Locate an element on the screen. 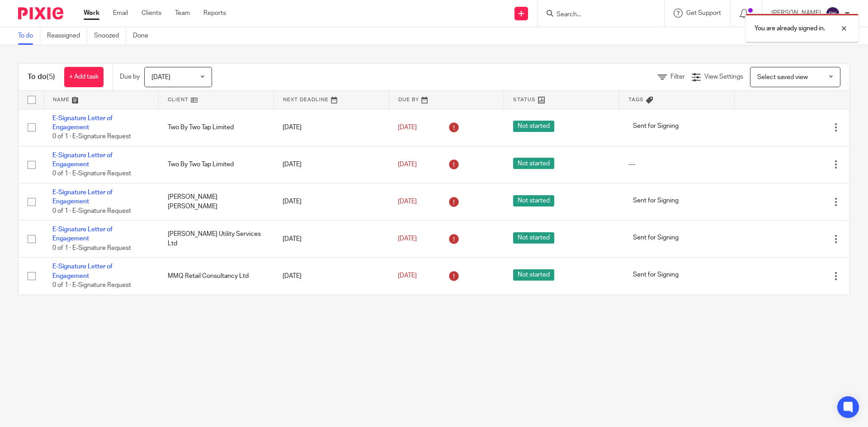  span: Select saved view is located at coordinates (782, 77).